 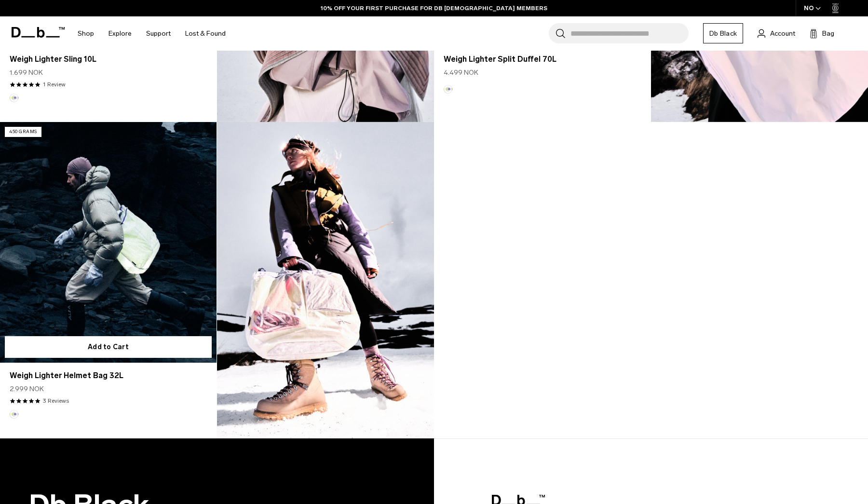 I want to click on a: Shop, so click(x=86, y=33).